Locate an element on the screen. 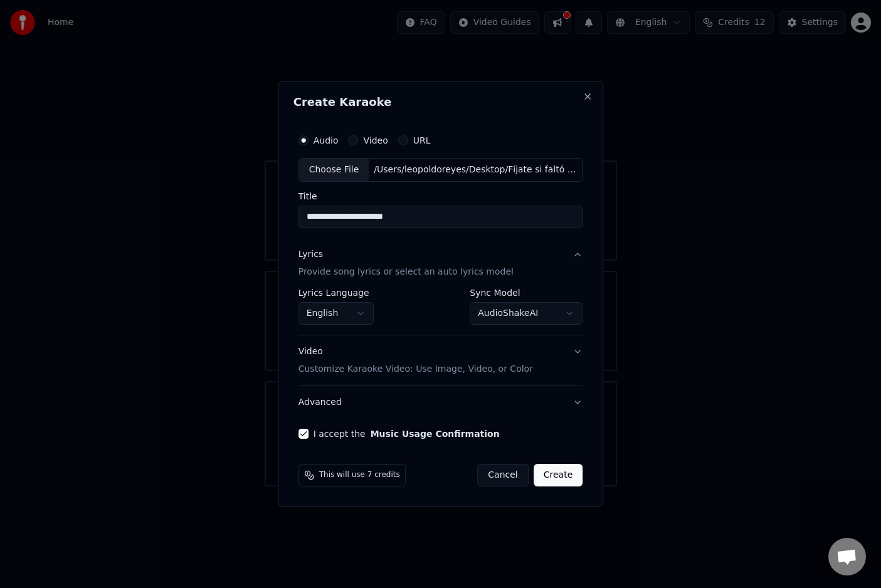 The image size is (881, 588). label: Title is located at coordinates (441, 196).